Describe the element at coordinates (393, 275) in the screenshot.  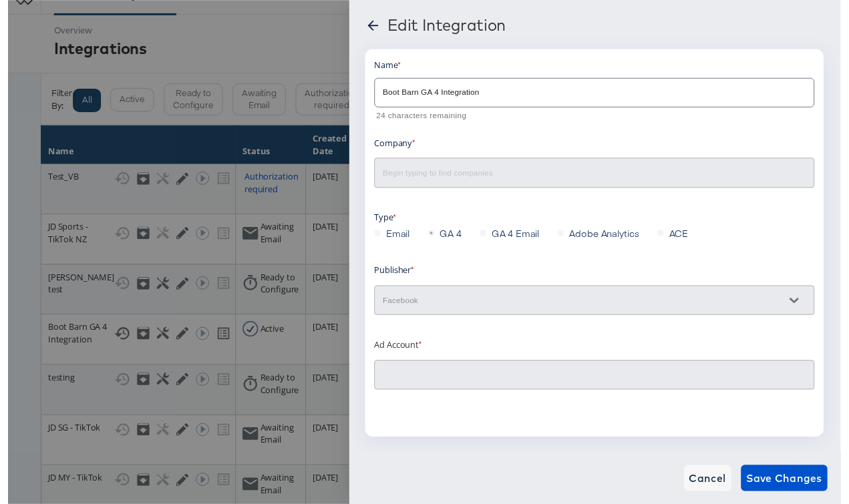
I see `label: Publisher` at that location.